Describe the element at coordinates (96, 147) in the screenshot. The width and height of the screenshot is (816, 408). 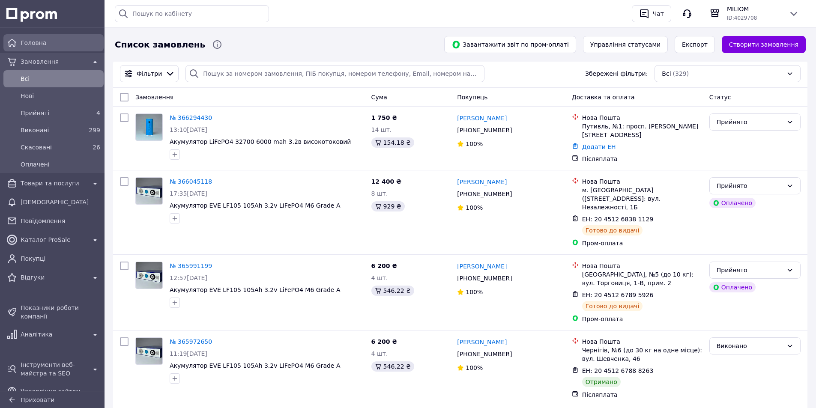
I see `span: 26` at that location.